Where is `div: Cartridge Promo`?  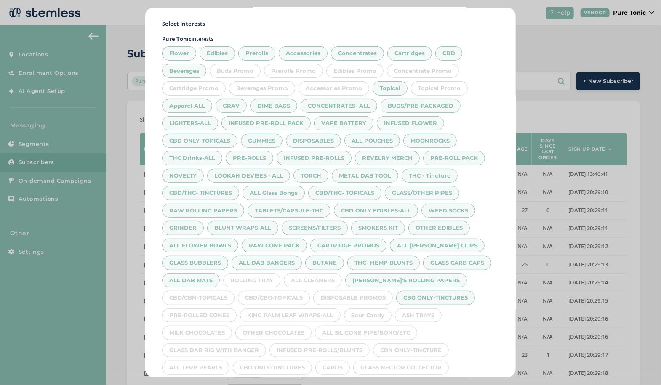 div: Cartridge Promo is located at coordinates (194, 88).